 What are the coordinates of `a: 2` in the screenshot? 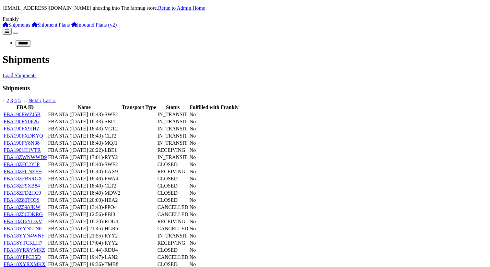 It's located at (8, 100).